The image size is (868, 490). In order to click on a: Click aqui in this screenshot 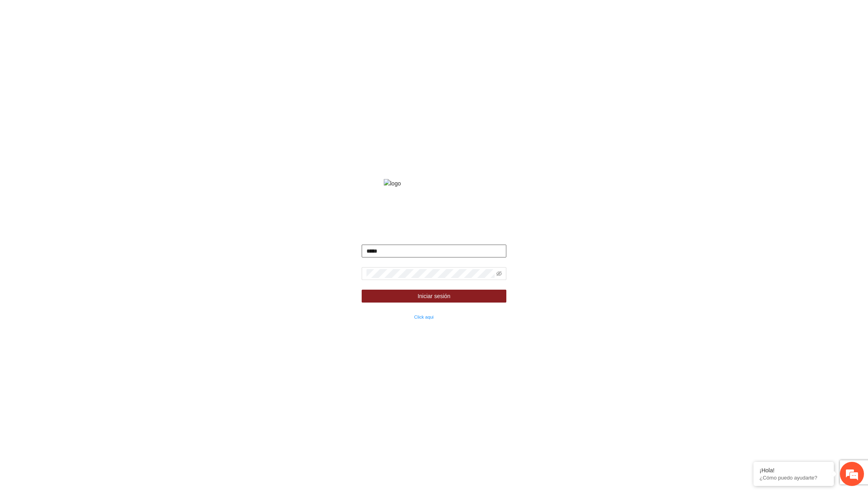, I will do `click(424, 317)`.